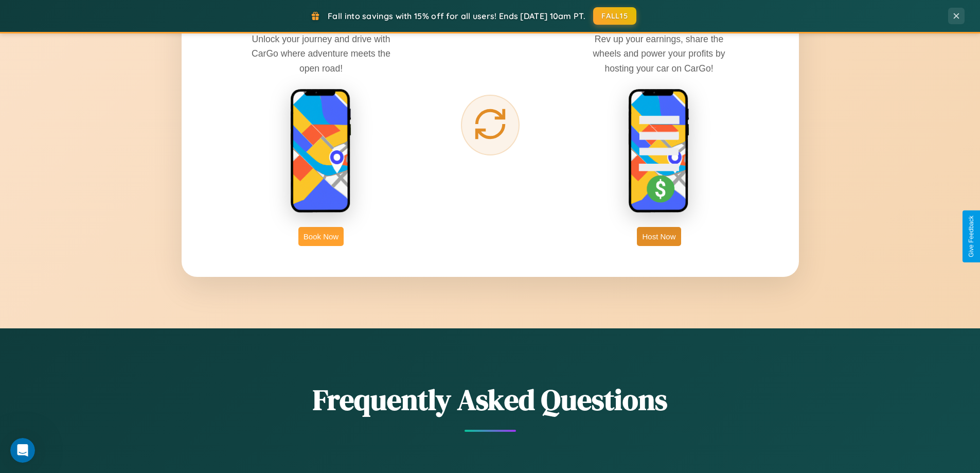  I want to click on h2: Frequently Asked Questions, so click(490, 399).